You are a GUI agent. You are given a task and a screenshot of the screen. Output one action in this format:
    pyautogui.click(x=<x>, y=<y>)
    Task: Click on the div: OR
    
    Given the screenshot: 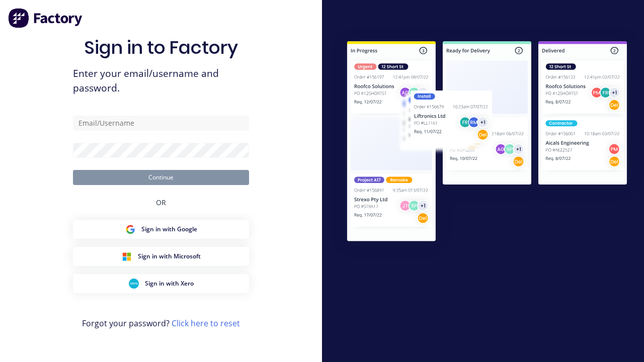 What is the action you would take?
    pyautogui.click(x=161, y=202)
    